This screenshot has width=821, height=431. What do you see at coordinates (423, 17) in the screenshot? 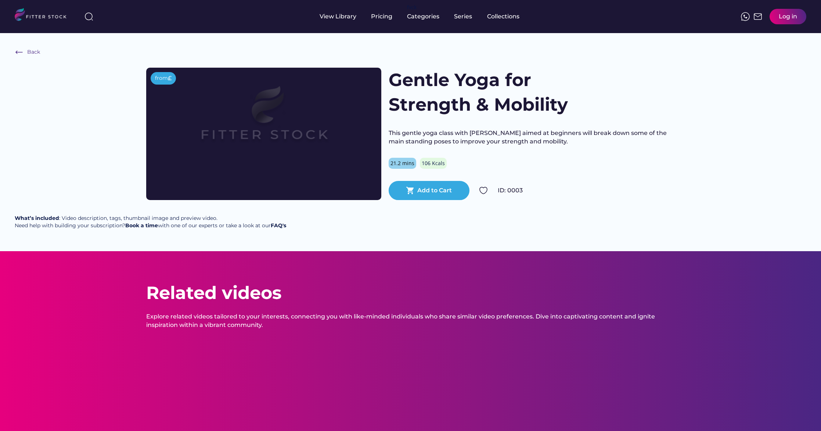
I see `div: Categories` at bounding box center [423, 17].